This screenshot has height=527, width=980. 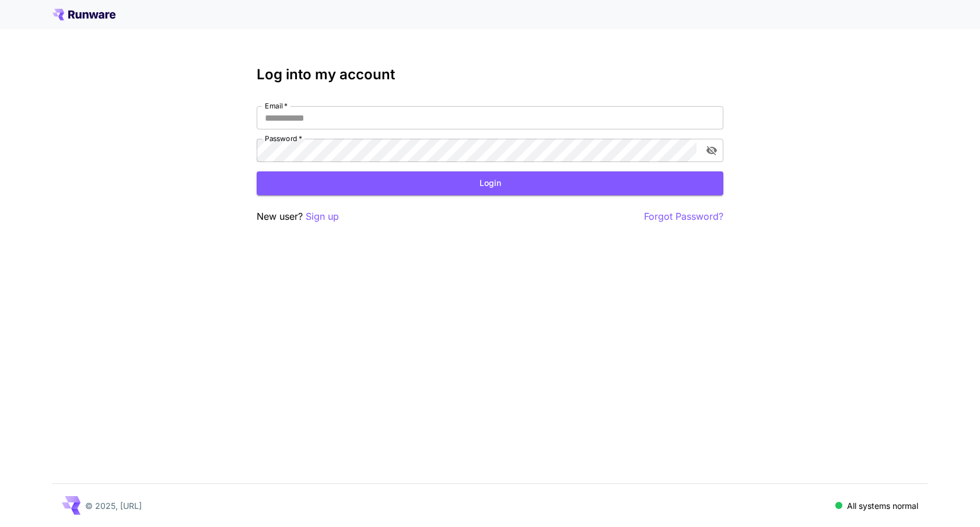 What do you see at coordinates (297, 216) in the screenshot?
I see `p: New user?` at bounding box center [297, 216].